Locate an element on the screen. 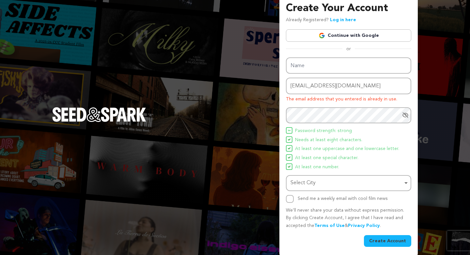 Image resolution: width=470 pixels, height=255 pixels. a: Log in here is located at coordinates (343, 20).